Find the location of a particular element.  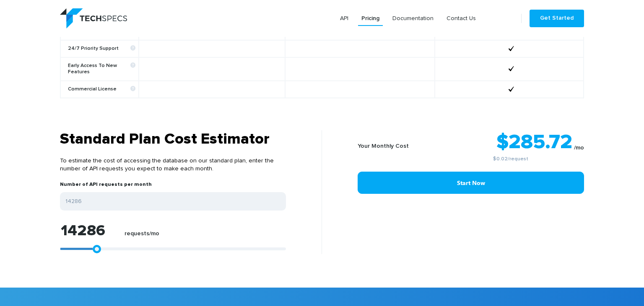

a: Pricing is located at coordinates (370, 19).